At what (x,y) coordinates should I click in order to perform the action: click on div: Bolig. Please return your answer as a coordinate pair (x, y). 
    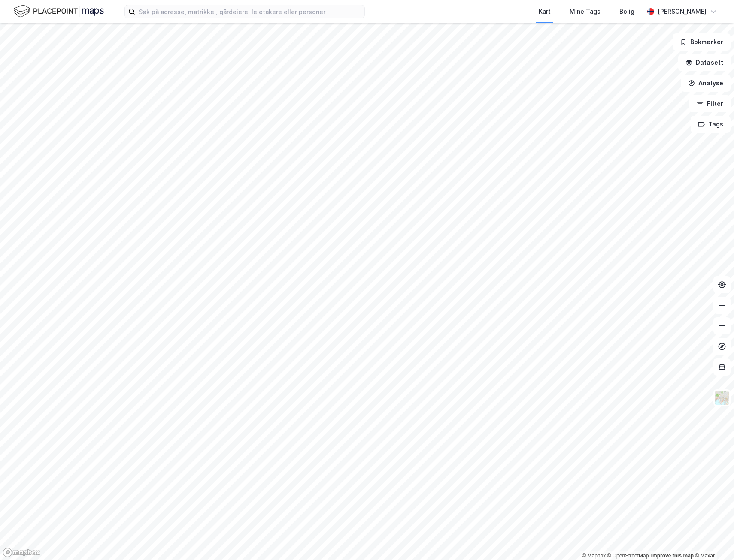
    Looking at the image, I should click on (626, 12).